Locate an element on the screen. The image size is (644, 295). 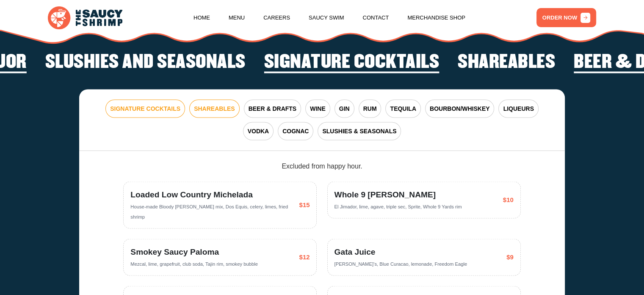
span: Smokey Saucy Paloma is located at coordinates (194, 252).